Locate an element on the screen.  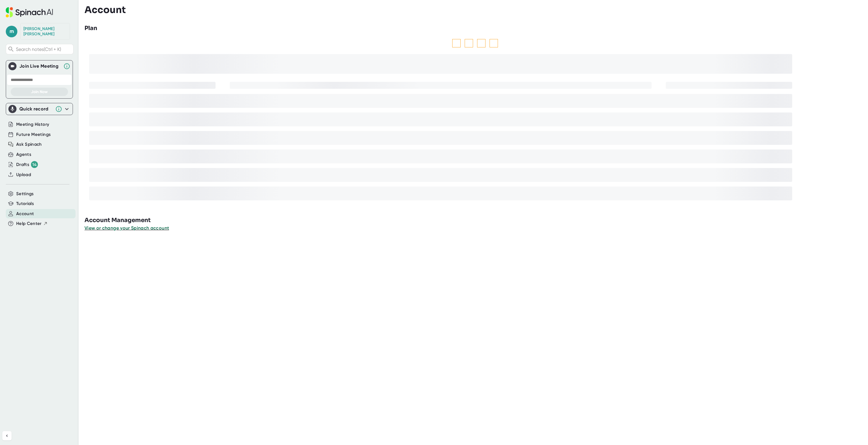
span: Search notes (Ctrl + K) is located at coordinates (44, 49).